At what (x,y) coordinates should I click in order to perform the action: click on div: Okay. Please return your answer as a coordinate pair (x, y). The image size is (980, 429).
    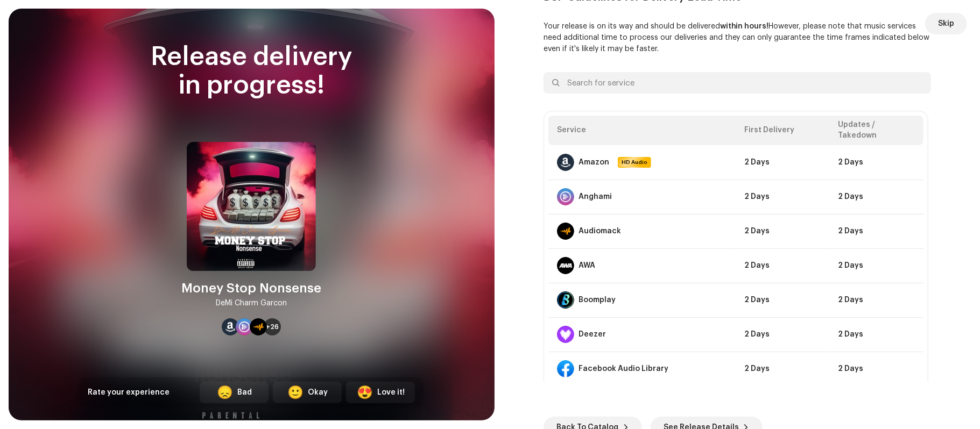
    Looking at the image, I should click on (318, 392).